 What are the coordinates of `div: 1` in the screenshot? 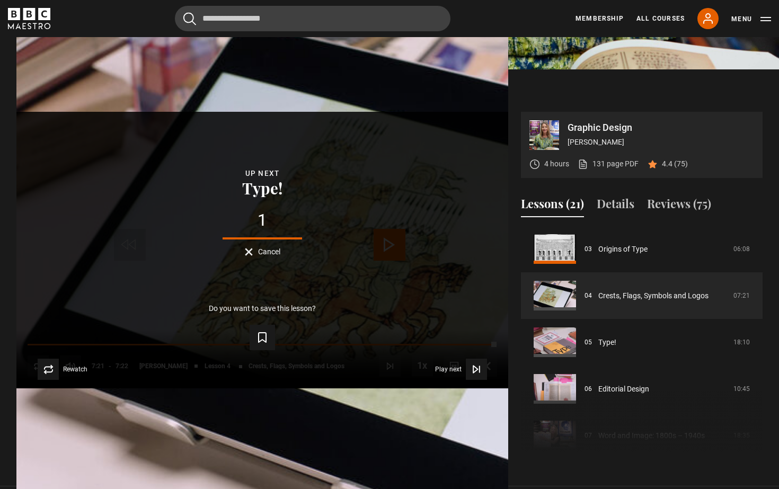 It's located at (262, 221).